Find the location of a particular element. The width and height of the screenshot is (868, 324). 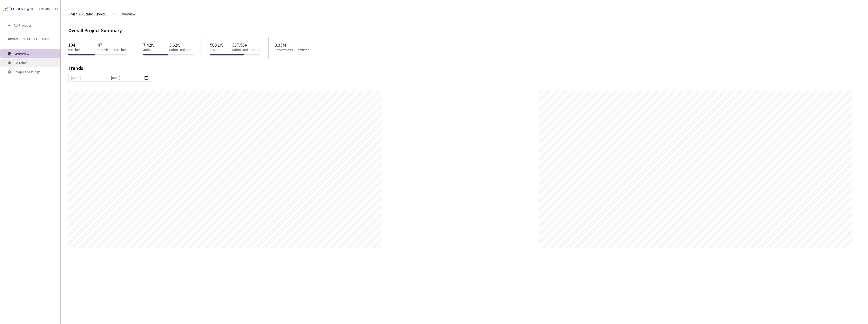

p: Jobs is located at coordinates (149, 49).